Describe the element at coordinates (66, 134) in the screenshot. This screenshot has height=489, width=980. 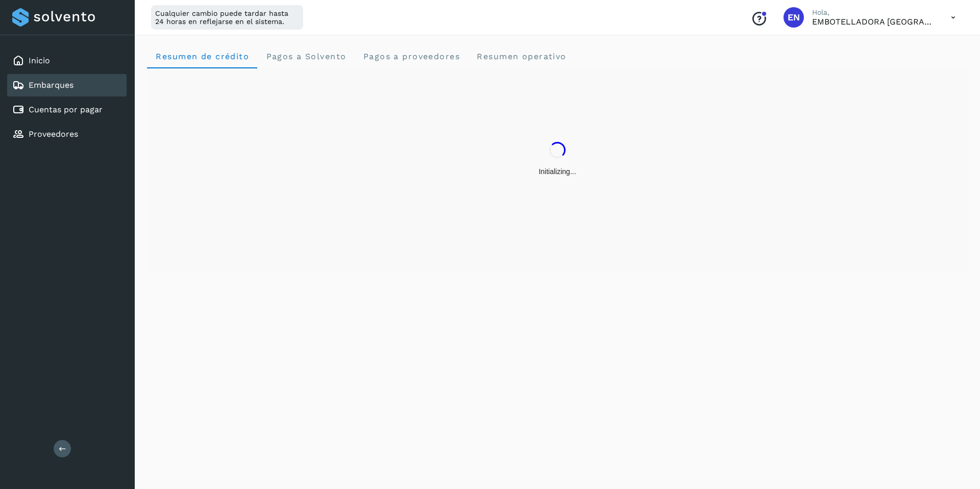
I see `div: Proveedores` at that location.